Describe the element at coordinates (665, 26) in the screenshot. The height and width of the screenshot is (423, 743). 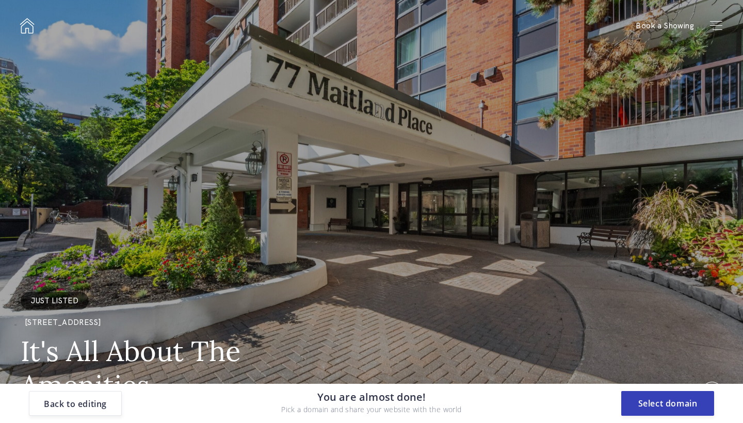
I see `a: Book a Showing` at that location.